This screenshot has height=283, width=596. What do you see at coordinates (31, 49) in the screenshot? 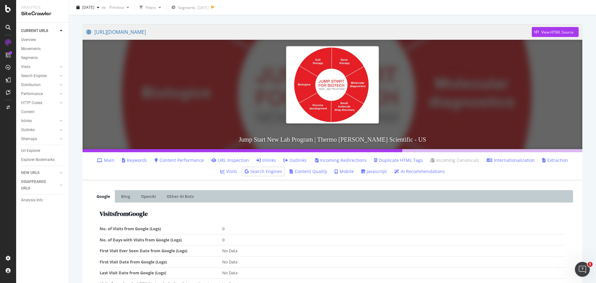
I see `div: Movements` at bounding box center [31, 49].